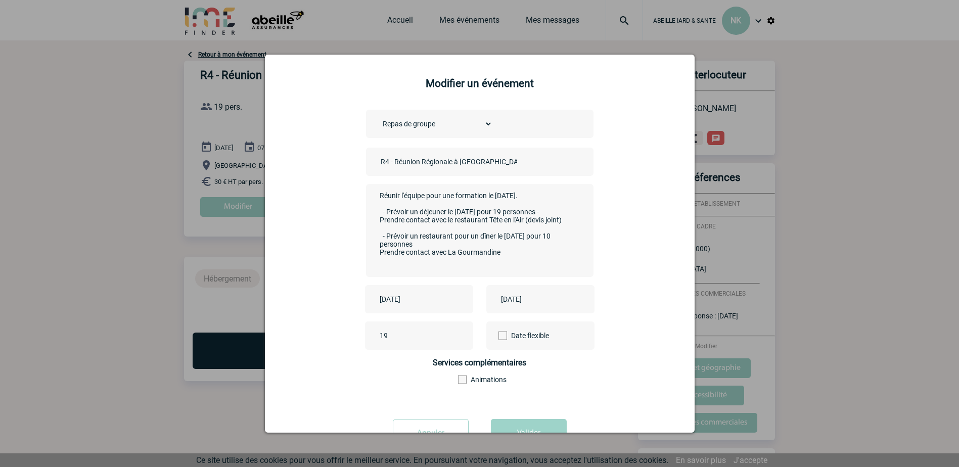 This screenshot has width=959, height=467. Describe the element at coordinates (529, 433) in the screenshot. I see `button: Valider` at that location.